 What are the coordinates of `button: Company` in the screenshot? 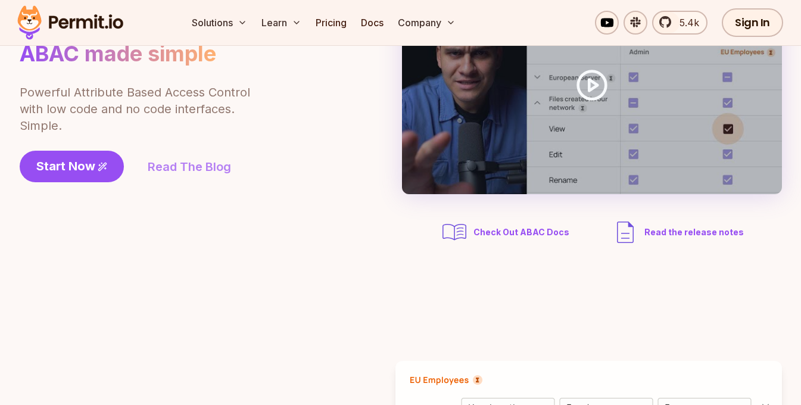 It's located at (426, 23).